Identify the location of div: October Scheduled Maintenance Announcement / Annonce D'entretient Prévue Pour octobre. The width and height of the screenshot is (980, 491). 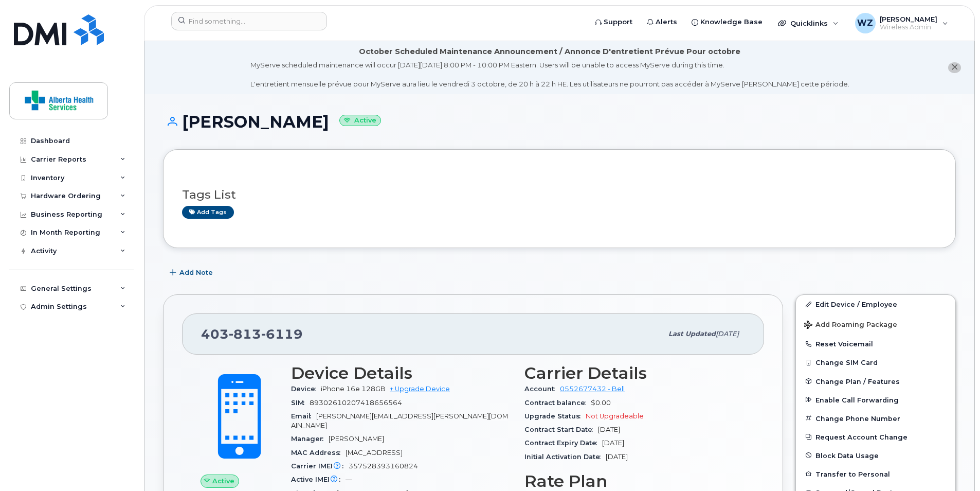
(550, 52).